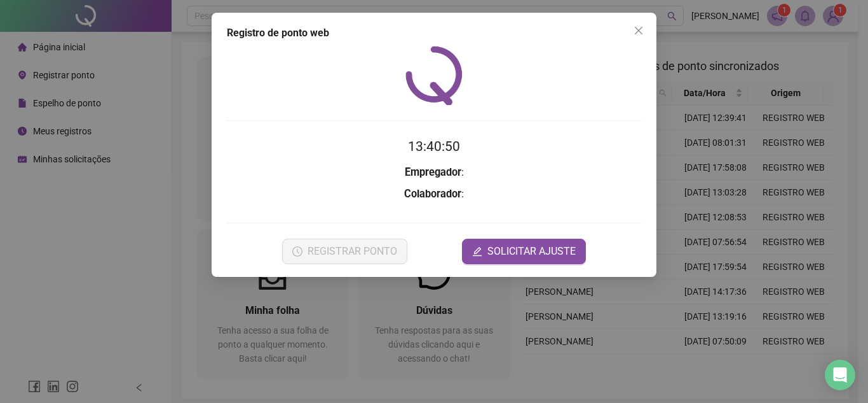 The height and width of the screenshot is (403, 868). I want to click on div: Registro de ponto web, so click(434, 33).